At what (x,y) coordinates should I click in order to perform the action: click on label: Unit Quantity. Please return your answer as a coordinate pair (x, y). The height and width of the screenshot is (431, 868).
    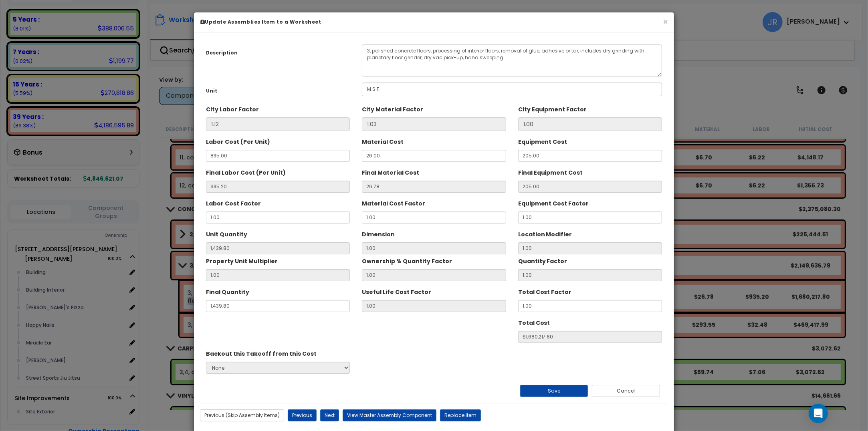
    Looking at the image, I should click on (226, 233).